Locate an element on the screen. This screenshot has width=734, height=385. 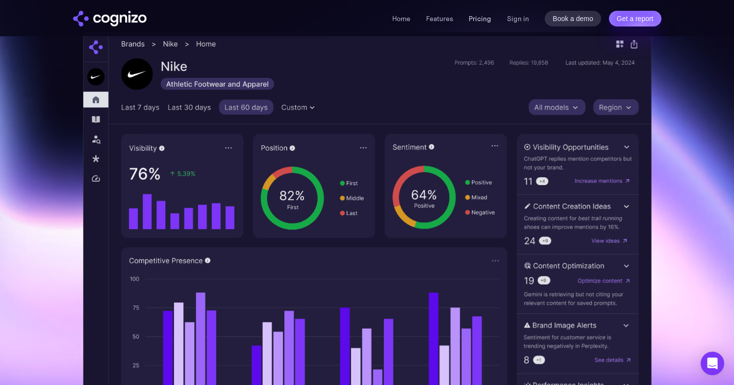
div: Open Intercom Messenger is located at coordinates (712, 364).